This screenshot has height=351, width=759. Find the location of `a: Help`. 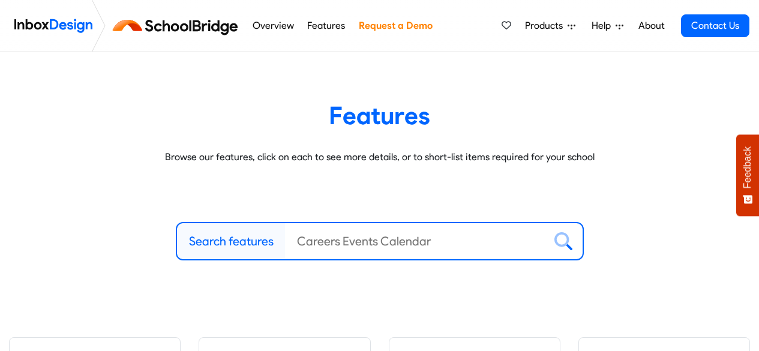

a: Help is located at coordinates (607, 26).